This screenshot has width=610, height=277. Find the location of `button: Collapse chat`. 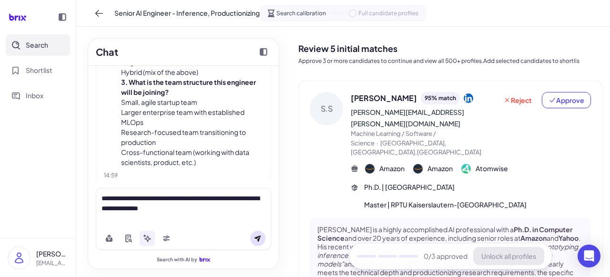

button: Collapse chat is located at coordinates (263, 52).